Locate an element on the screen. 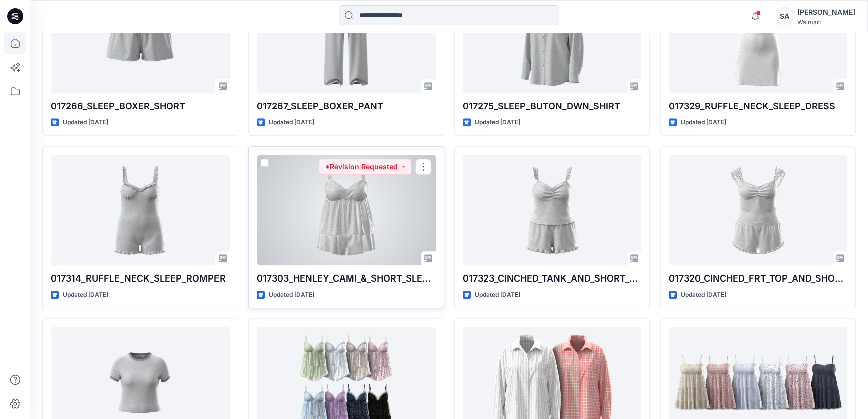 Image resolution: width=868 pixels, height=419 pixels. div: SA is located at coordinates (784, 16).